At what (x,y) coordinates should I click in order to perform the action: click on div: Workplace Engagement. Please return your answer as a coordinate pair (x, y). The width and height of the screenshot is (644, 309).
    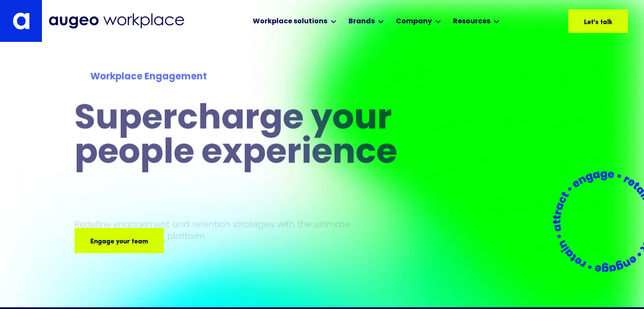
    Looking at the image, I should click on (257, 77).